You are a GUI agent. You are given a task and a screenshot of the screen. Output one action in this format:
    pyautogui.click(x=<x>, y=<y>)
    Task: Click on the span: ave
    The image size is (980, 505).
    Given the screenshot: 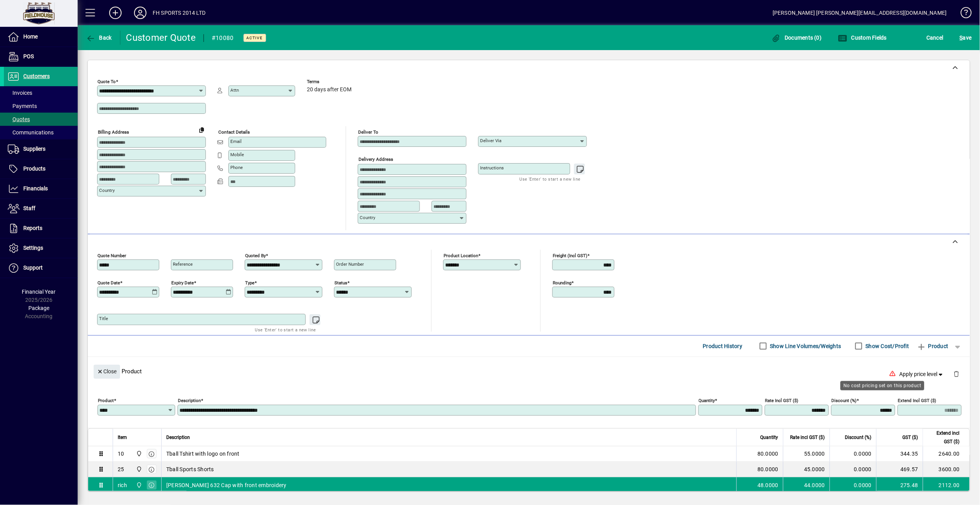 What is the action you would take?
    pyautogui.click(x=965, y=38)
    